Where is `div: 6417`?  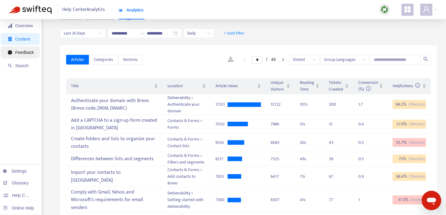
div: 6417 is located at coordinates (280, 177).